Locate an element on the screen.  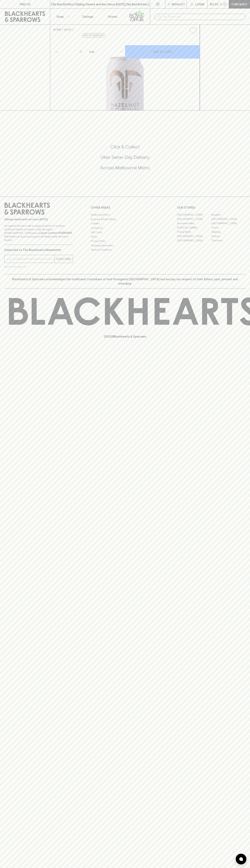
p: Subscribe to The Blackhearts Newsletter is located at coordinates (39, 250).